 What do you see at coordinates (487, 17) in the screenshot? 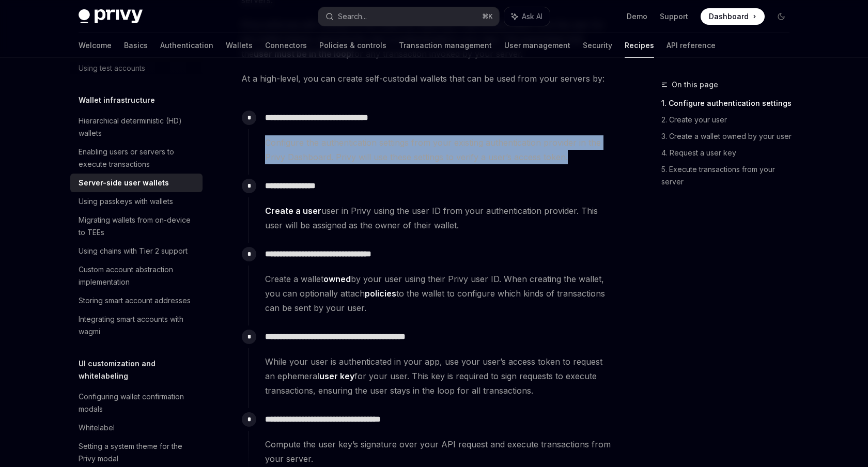
I see `span: ⌘ K` at bounding box center [487, 17].